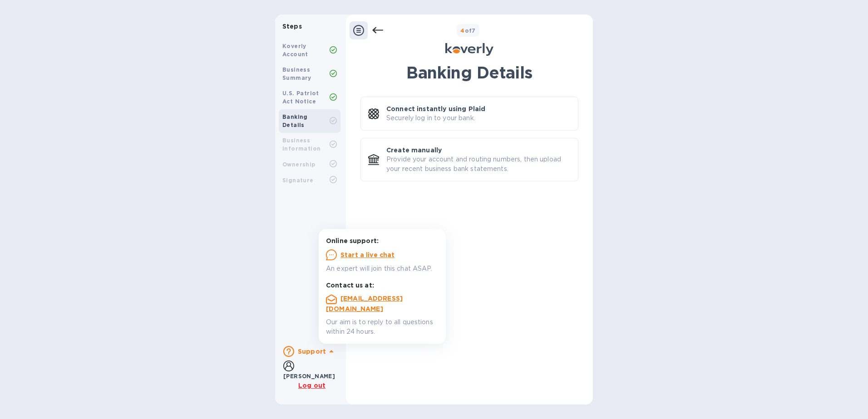 Image resolution: width=868 pixels, height=419 pixels. What do you see at coordinates (468, 31) in the screenshot?
I see `b: of 7` at bounding box center [468, 31].